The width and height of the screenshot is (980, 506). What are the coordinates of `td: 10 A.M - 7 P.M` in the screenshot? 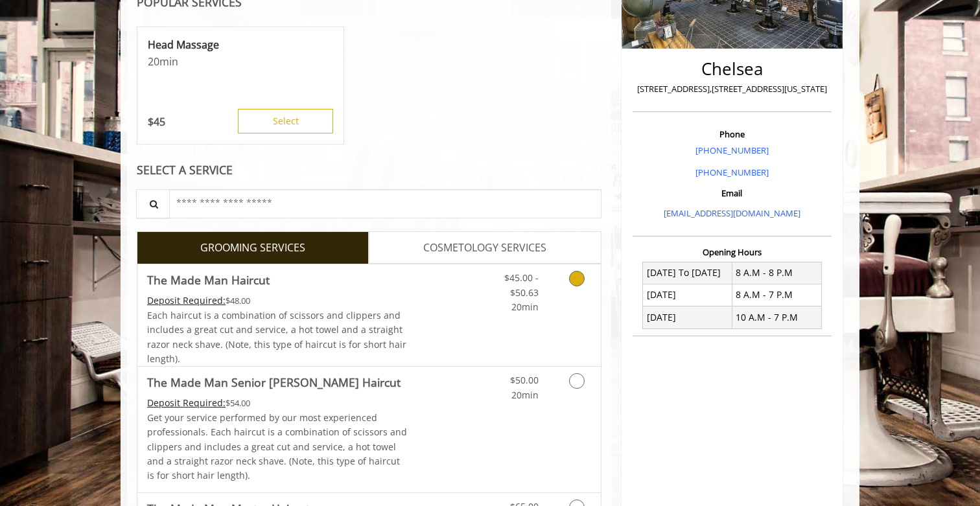 It's located at (776, 317).